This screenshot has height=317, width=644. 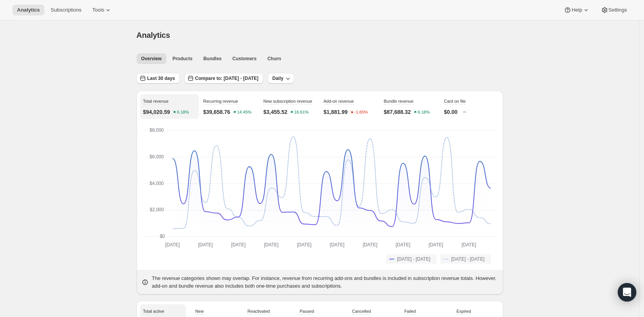 I want to click on button: Subscriptions, so click(x=66, y=10).